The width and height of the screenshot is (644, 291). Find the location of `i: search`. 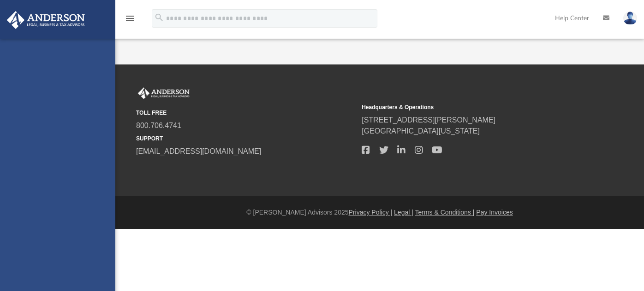

i: search is located at coordinates (159, 17).